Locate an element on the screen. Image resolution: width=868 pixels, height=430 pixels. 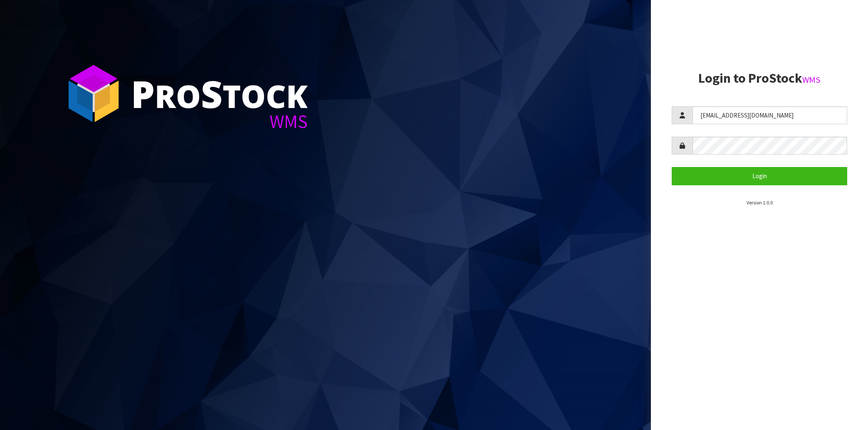
div: ro tock is located at coordinates (219, 93).